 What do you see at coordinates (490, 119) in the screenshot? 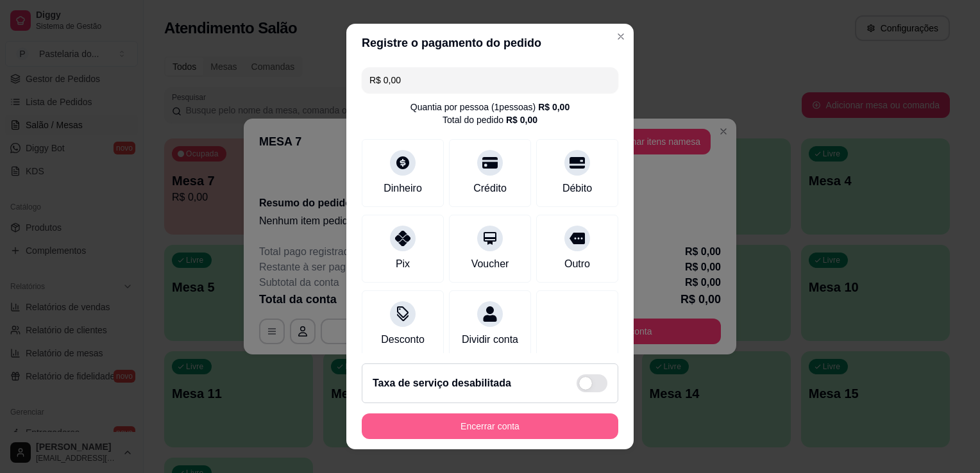
I see `div: Total do pedido` at bounding box center [490, 119].